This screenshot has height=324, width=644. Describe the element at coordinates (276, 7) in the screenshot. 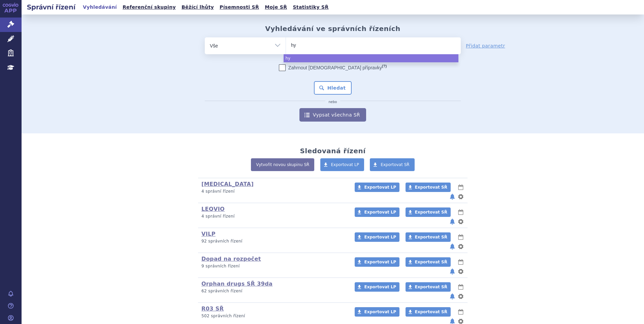

I see `a: Moje SŘ` at that location.